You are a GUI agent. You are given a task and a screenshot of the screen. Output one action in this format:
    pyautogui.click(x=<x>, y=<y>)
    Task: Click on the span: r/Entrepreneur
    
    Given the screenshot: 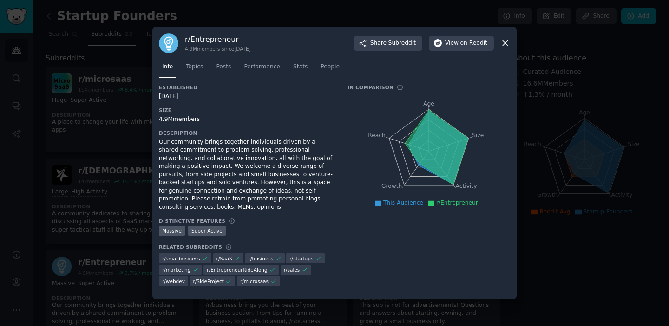 What is the action you would take?
    pyautogui.click(x=457, y=203)
    